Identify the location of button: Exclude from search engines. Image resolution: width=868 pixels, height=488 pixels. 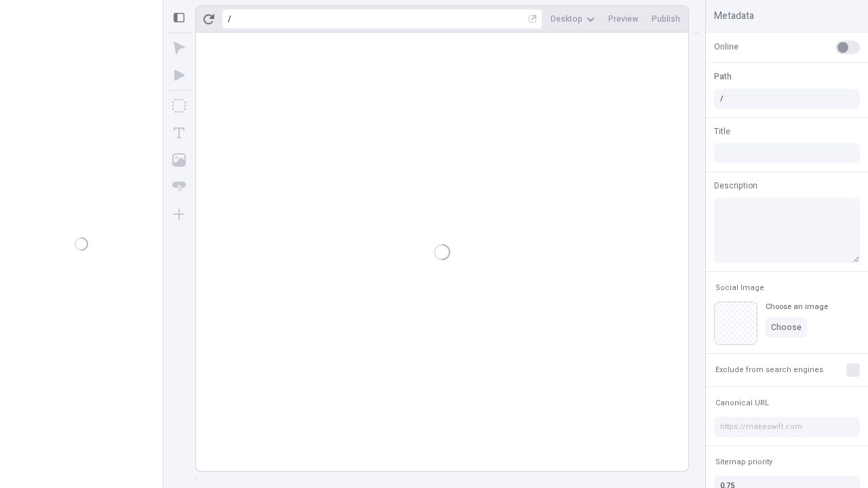
(769, 370).